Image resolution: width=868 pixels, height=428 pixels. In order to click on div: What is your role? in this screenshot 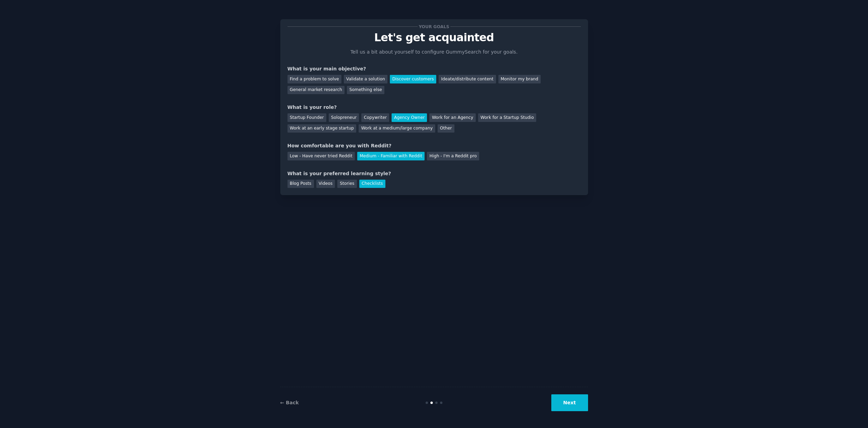, I will do `click(434, 107)`.